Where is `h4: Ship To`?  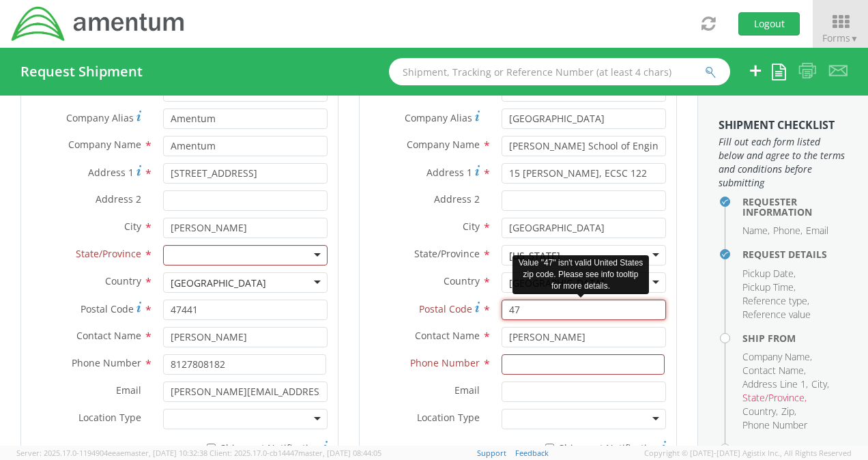 h4: Ship To is located at coordinates (794, 449).